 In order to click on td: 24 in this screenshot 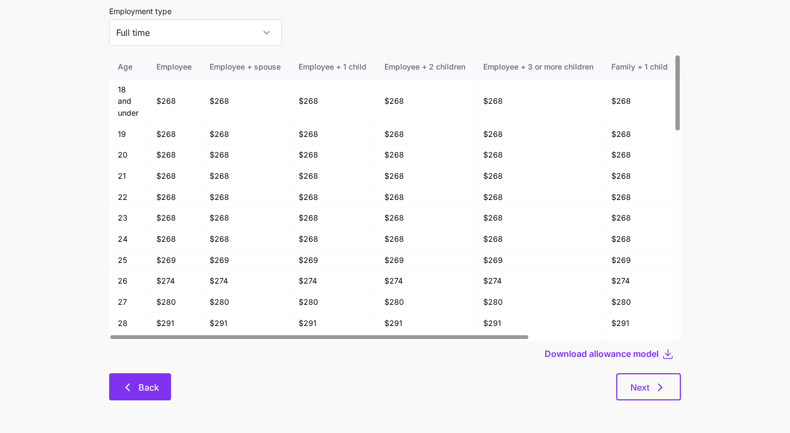, I will do `click(128, 239)`.